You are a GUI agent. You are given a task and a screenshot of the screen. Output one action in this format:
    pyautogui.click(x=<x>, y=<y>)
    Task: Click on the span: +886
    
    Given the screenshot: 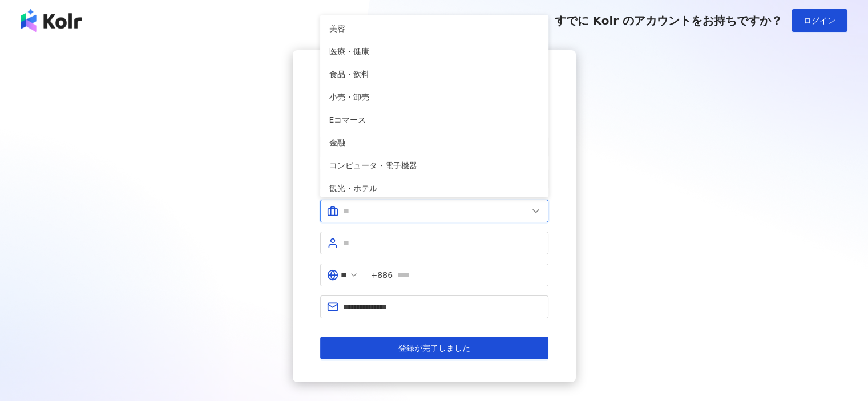 What is the action you would take?
    pyautogui.click(x=381, y=275)
    